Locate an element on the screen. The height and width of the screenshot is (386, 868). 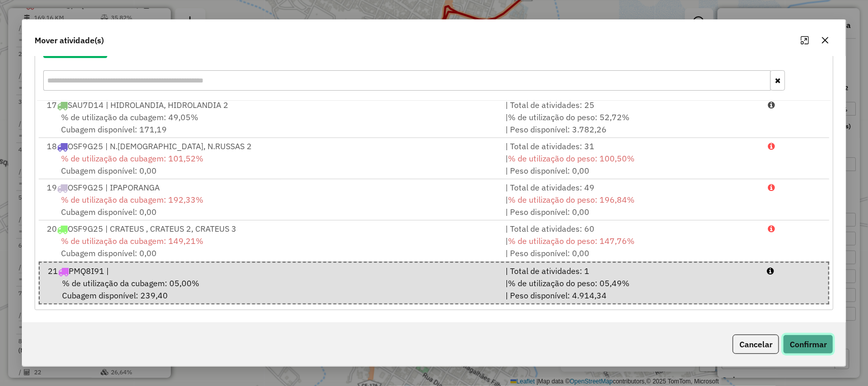
div: Cubagem disponível: 239,40 is located at coordinates (271, 289).